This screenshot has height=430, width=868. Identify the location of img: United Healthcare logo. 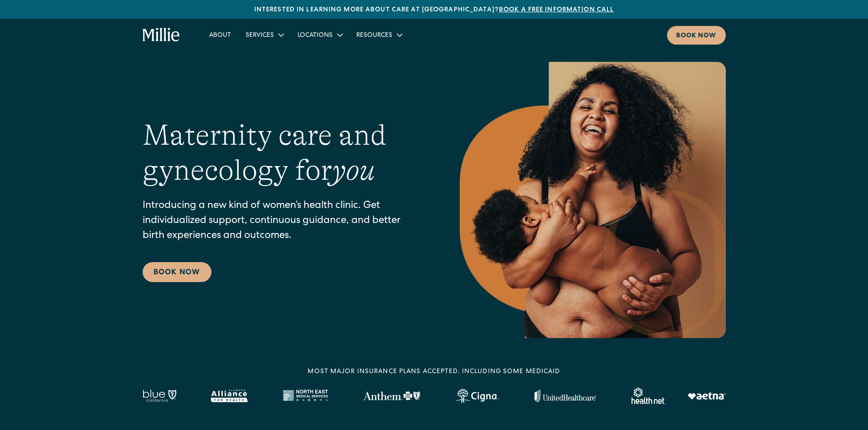
(566, 396).